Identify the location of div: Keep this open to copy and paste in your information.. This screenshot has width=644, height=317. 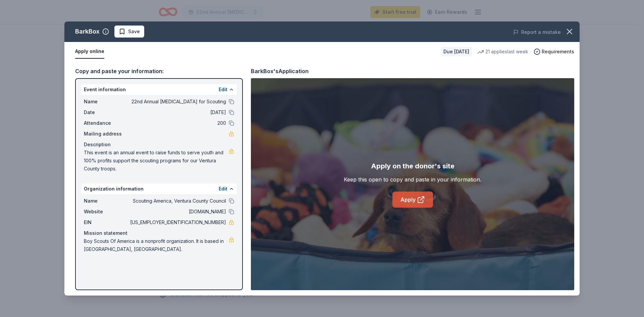
(413, 179).